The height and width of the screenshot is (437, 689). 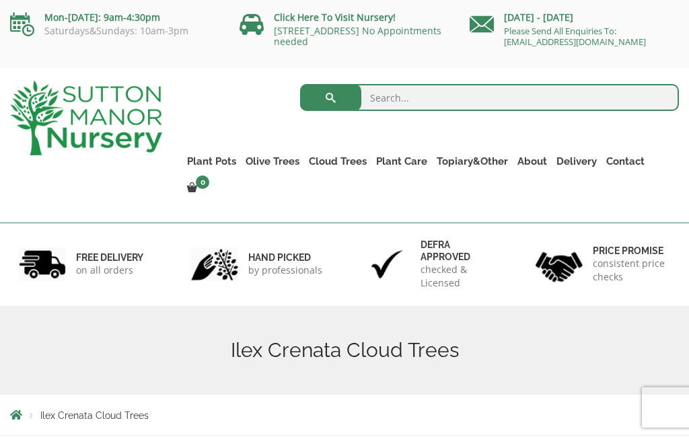 I want to click on img: logo, so click(x=86, y=118).